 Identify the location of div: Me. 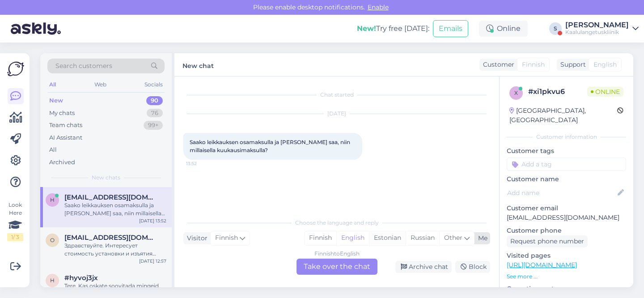
(480, 238).